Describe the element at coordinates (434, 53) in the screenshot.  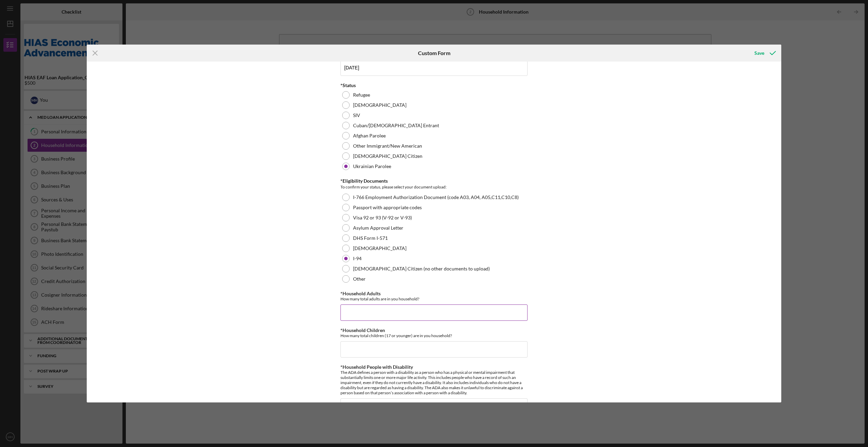
I see `h6: Custom Form` at that location.